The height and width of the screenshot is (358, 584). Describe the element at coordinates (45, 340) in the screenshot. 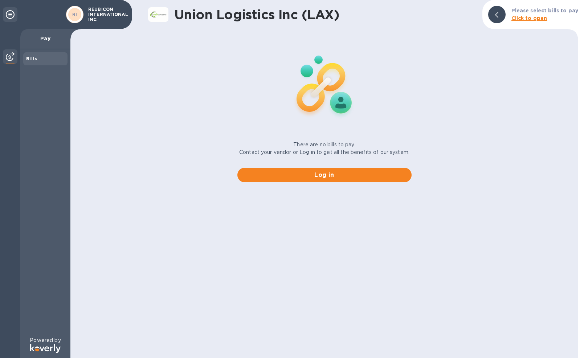

I see `p: Powered by` at that location.